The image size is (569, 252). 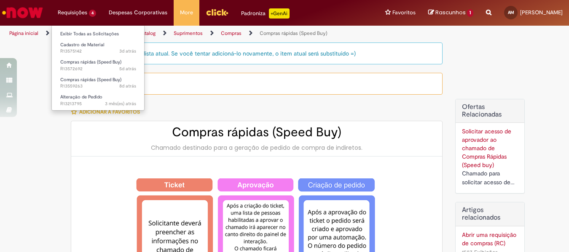 What do you see at coordinates (486, 148) in the screenshot?
I see `a: Solicitar acesso de aprovador ao chamado de Compras Rápidas (Speed buy)` at bounding box center [486, 148].